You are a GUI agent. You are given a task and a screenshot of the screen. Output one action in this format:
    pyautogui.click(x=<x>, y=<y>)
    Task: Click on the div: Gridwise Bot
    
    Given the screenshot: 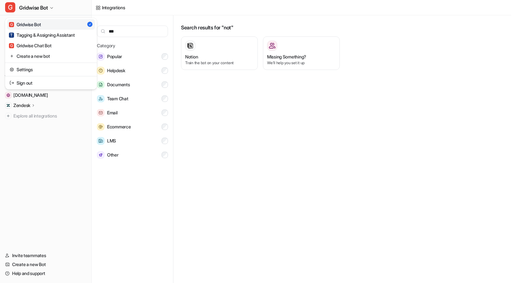 What is the action you would take?
    pyautogui.click(x=25, y=24)
    